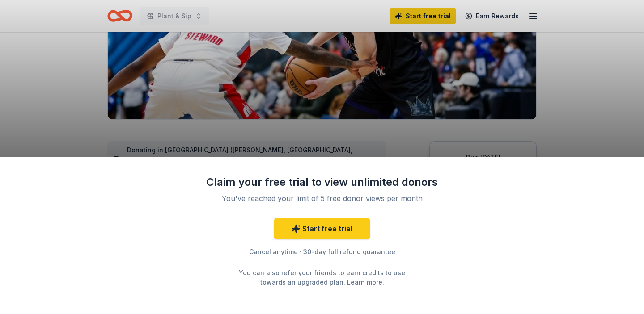  What do you see at coordinates (322, 182) in the screenshot?
I see `div: Claim your free trial to view unlimited donors` at bounding box center [322, 182].